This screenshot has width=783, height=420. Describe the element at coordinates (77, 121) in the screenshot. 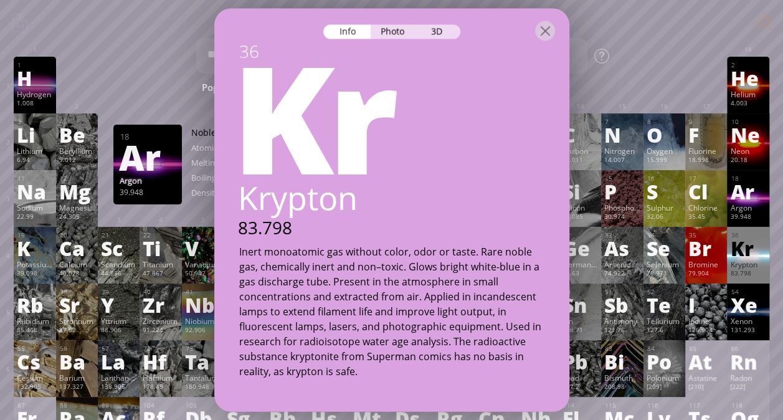

I see `div: 4` at that location.